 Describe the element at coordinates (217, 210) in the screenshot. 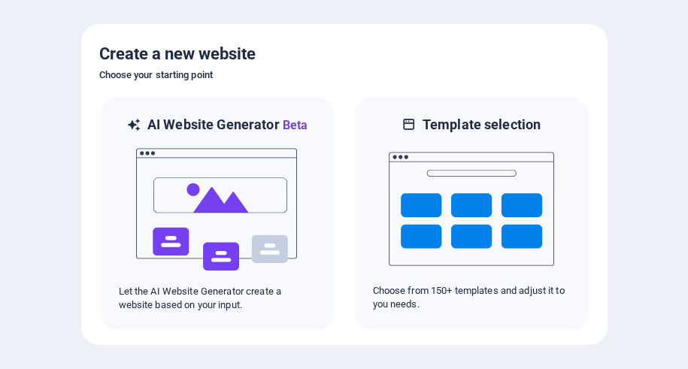

I see `img: ai` at that location.